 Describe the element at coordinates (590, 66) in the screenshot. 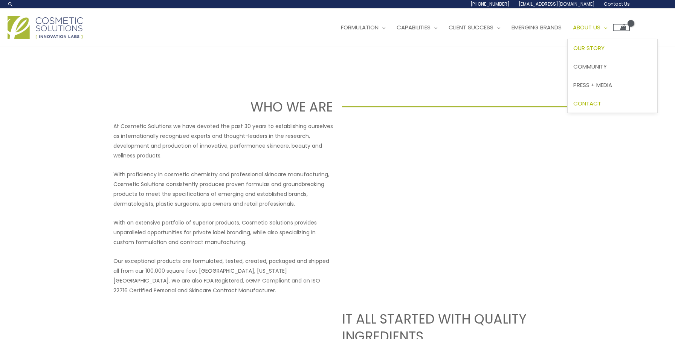

I see `span: Community` at that location.